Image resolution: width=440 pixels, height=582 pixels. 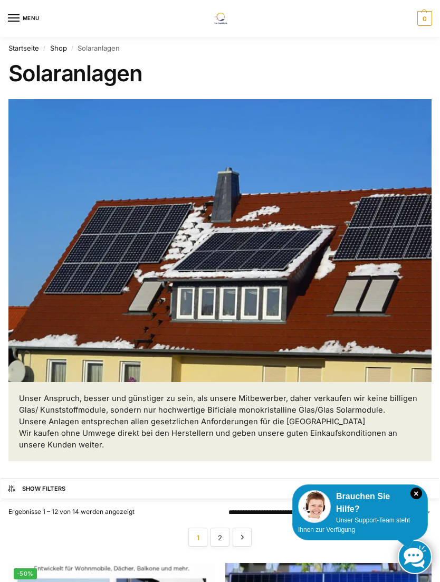 What do you see at coordinates (24, 48) in the screenshot?
I see `a: Startseite` at bounding box center [24, 48].